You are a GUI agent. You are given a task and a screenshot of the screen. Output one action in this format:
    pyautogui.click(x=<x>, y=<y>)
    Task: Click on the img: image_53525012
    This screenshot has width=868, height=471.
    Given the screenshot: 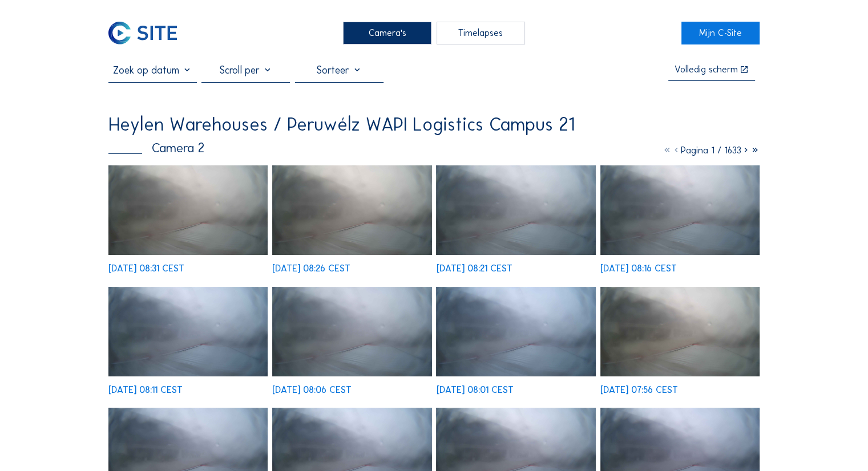 What is the action you would take?
    pyautogui.click(x=515, y=331)
    